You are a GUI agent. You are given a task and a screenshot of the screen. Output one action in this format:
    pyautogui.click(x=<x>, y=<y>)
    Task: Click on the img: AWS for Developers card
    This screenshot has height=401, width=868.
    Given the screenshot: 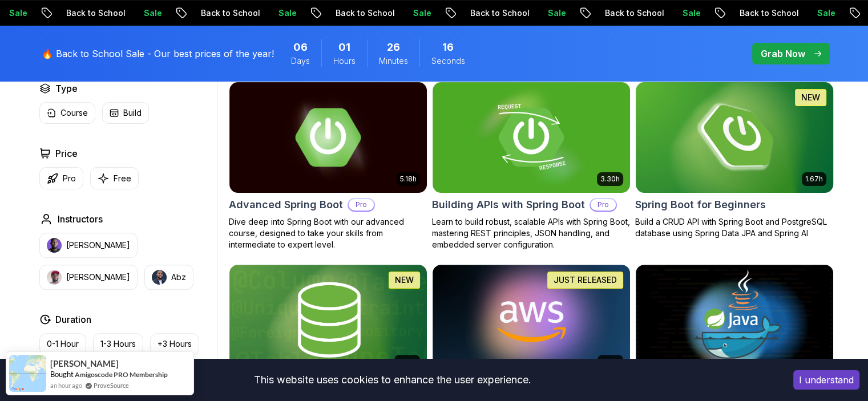 What is the action you would take?
    pyautogui.click(x=531, y=320)
    